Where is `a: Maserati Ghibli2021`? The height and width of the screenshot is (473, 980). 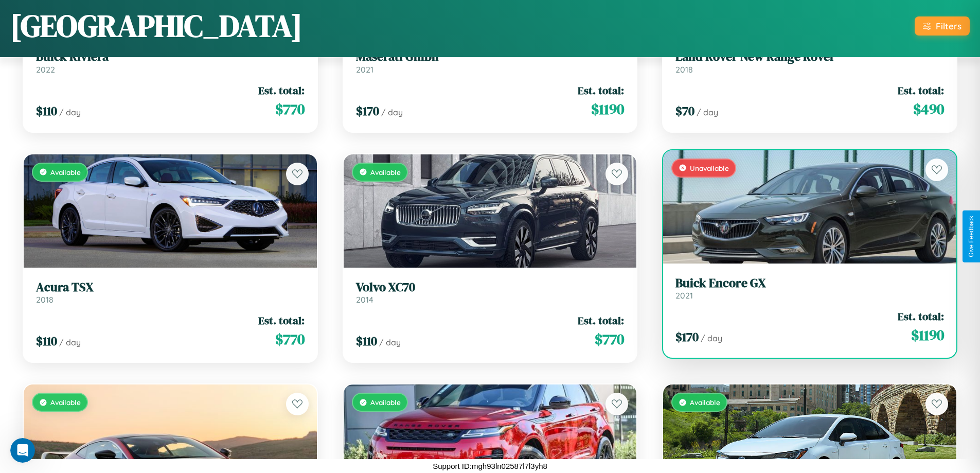 a: Maserati Ghibli2021 is located at coordinates (490, 62).